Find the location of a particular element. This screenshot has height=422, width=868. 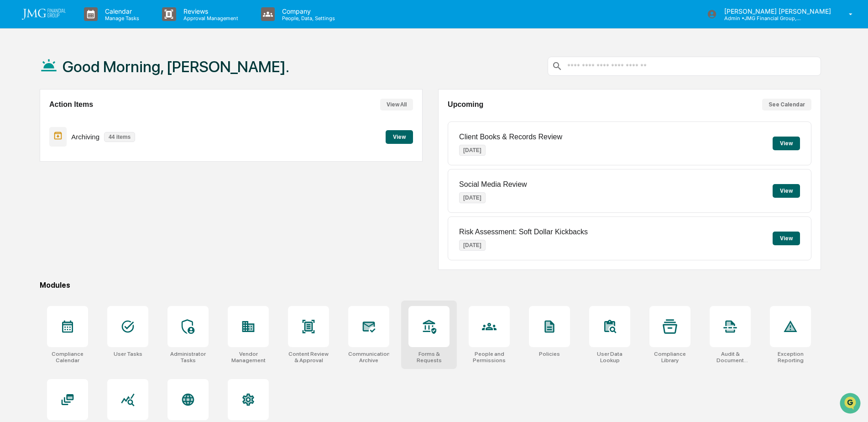

p: Client Books & Records Review is located at coordinates (511, 137).